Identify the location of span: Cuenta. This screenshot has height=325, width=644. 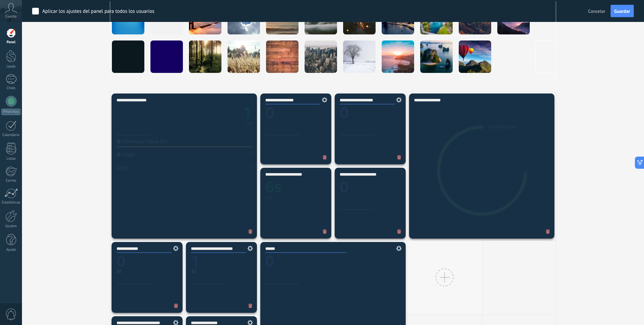
(11, 16).